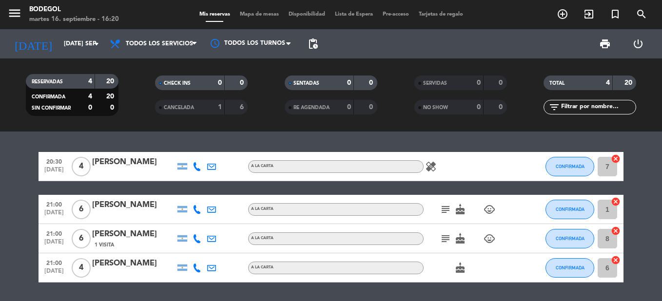 This screenshot has width=662, height=301. I want to click on span: Lista de Espera, so click(354, 14).